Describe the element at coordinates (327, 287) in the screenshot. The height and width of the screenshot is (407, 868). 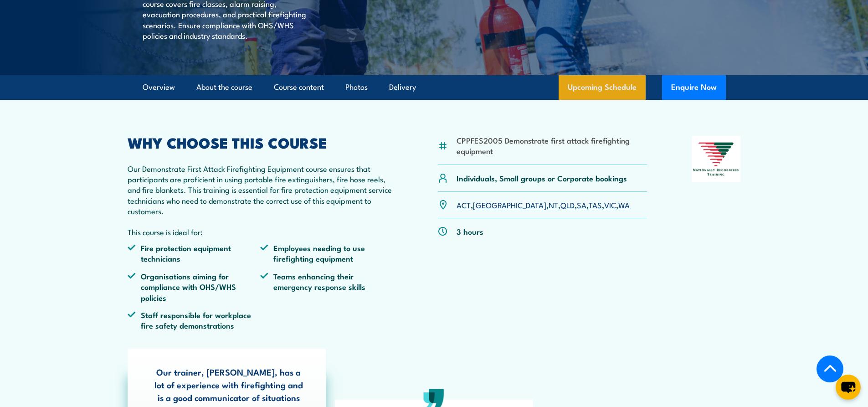
I see `li: Teams enhancing their emergency response skills` at that location.